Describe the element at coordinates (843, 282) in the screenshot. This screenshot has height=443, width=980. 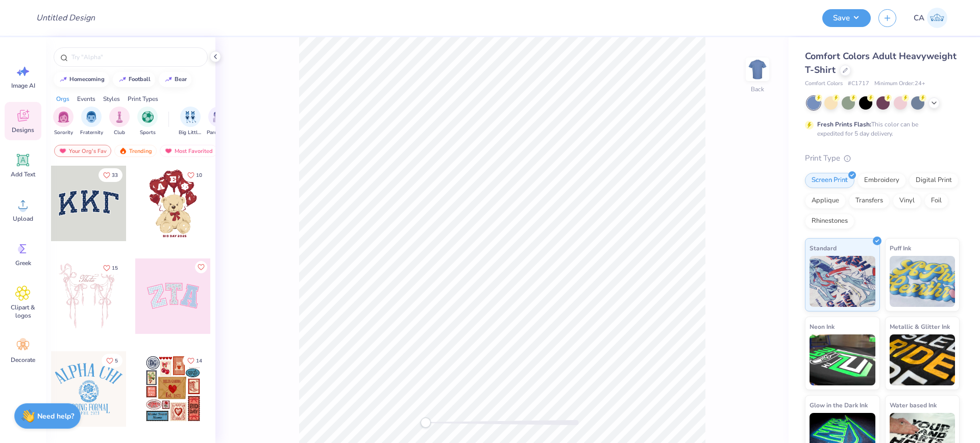
I see `img: Standard` at that location.